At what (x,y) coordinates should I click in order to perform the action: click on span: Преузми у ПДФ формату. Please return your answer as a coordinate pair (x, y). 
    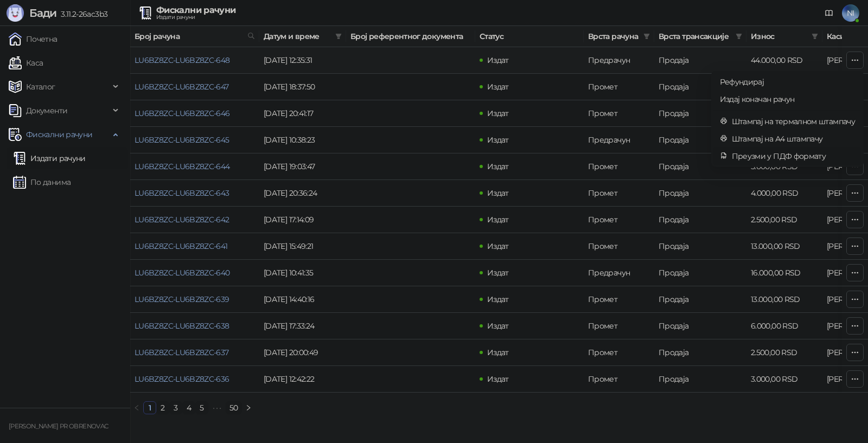
    Looking at the image, I should click on (793, 156).